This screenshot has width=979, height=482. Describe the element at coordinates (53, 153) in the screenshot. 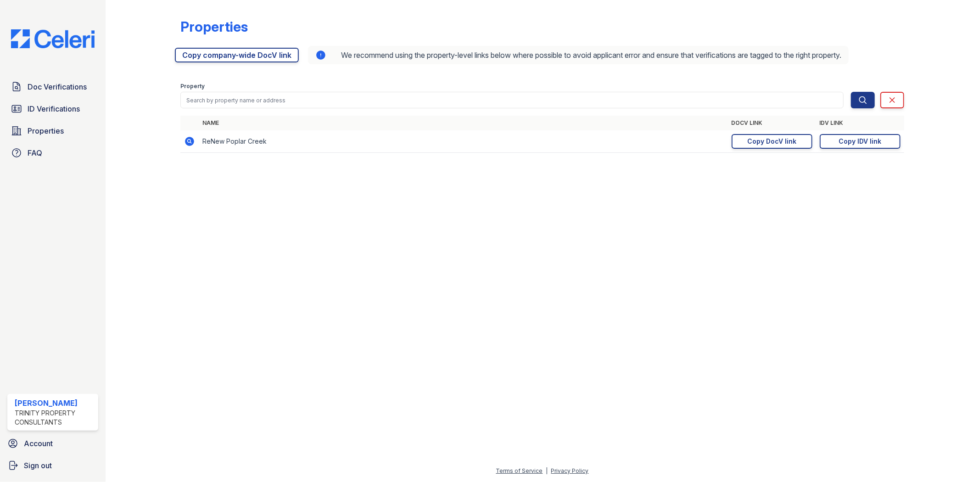

I see `a: FAQ` at that location.